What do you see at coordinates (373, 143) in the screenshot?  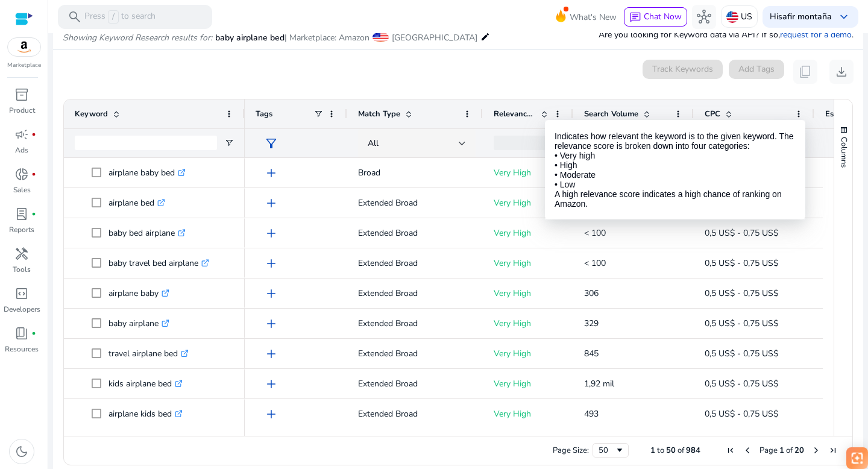 I see `span: All` at bounding box center [373, 143].